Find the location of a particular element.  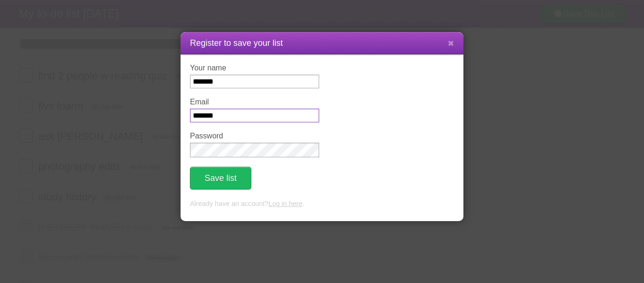

p: Already have an account? . is located at coordinates (322, 204).